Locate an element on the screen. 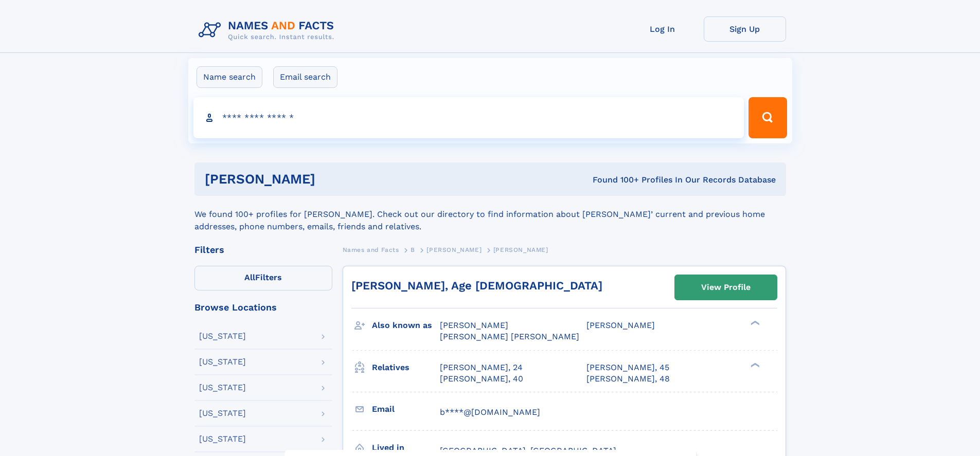 The image size is (980, 456). div: Found 100+ Profiles In Our Records Database is located at coordinates (615, 180).